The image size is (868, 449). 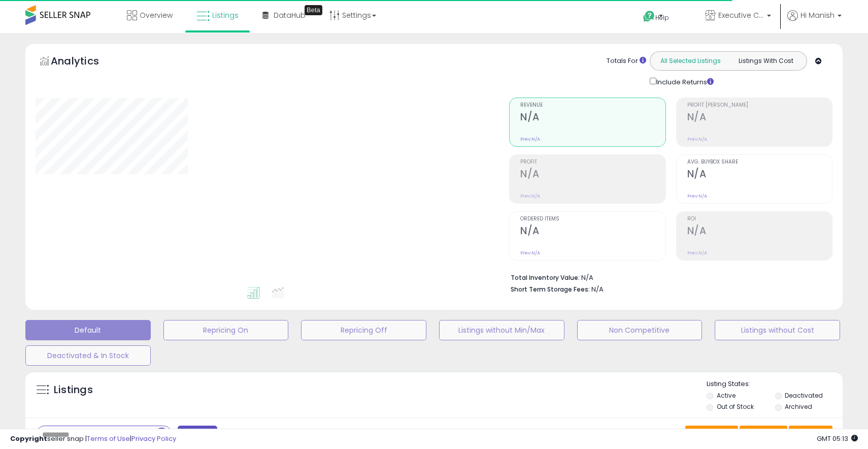 I want to click on li: N/A, so click(x=667, y=277).